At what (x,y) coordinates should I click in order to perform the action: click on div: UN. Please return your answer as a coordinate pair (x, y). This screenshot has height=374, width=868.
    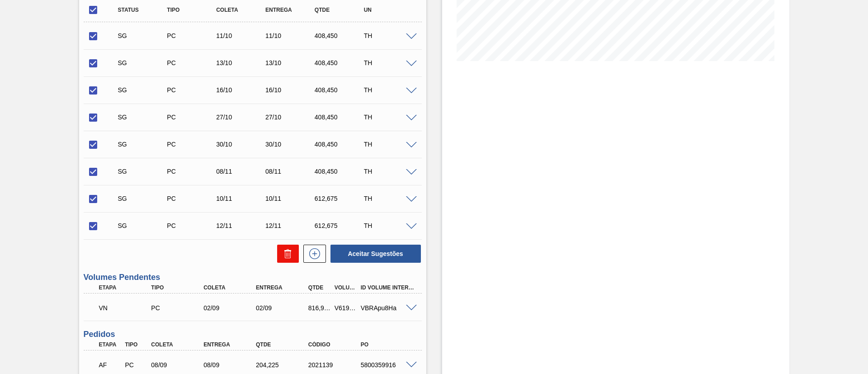
    Looking at the image, I should click on (389, 10).